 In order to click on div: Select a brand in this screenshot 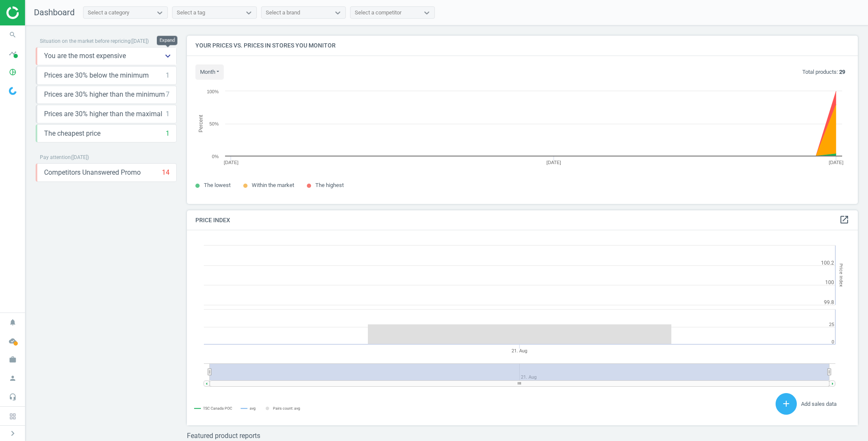, I will do `click(283, 12)`.